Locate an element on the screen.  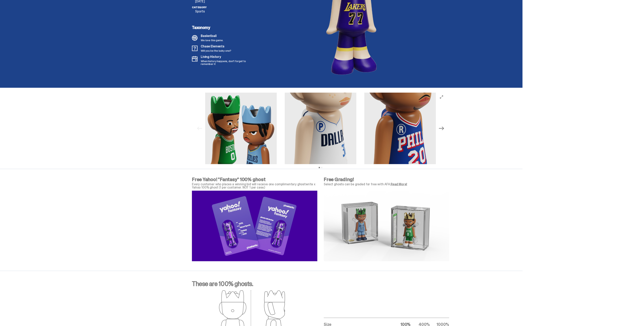
p: Select ghosts can be graded for free with AFA. is located at coordinates (386, 184).